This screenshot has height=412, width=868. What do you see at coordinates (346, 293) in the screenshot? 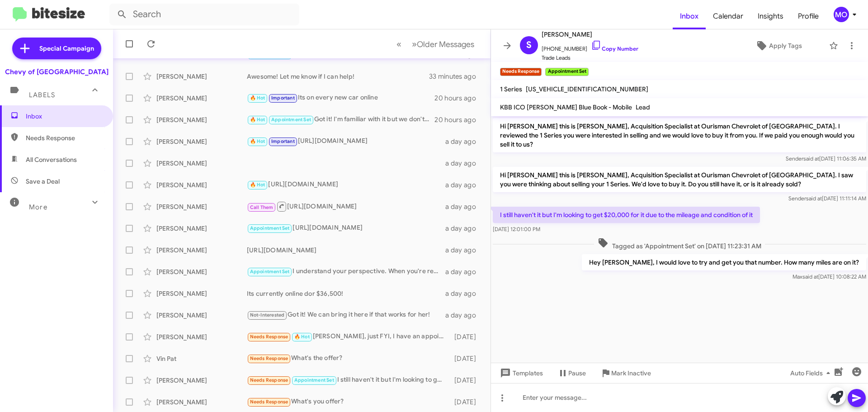
I see `div: Its currently online dor $36,500!` at bounding box center [346, 293].